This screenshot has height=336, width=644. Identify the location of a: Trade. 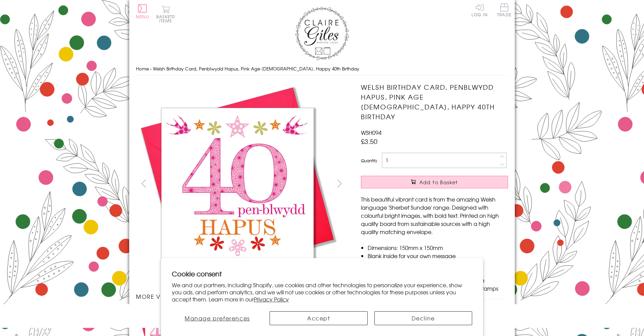
(504, 11).